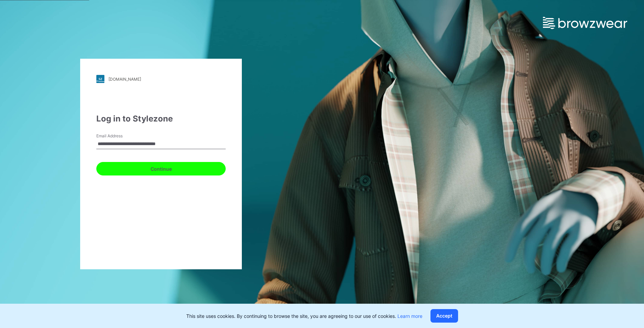 The image size is (644, 328). I want to click on button: Accept, so click(444, 316).